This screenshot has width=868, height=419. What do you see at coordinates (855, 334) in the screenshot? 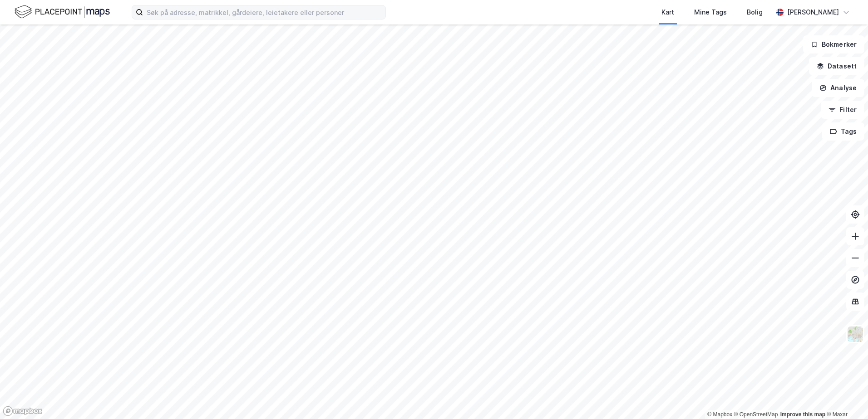
I see `img: Z` at bounding box center [855, 334].